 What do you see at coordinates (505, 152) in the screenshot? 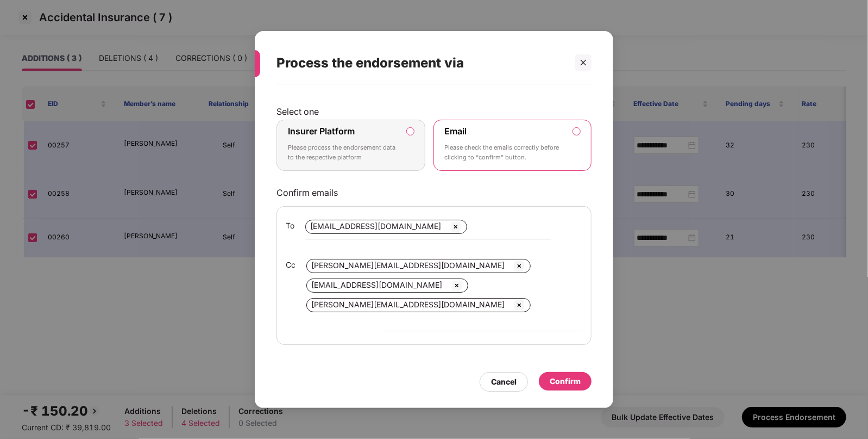
I see `p: Please check the emails correctly before clicking to “confirm” button.` at bounding box center [505, 152].